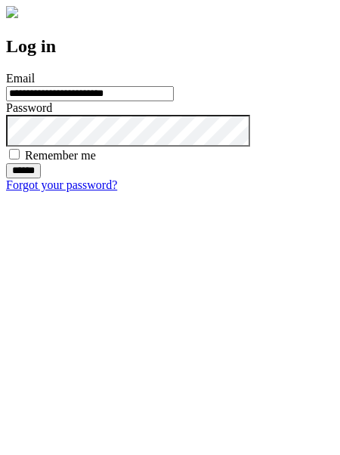  I want to click on label: Password, so click(29, 107).